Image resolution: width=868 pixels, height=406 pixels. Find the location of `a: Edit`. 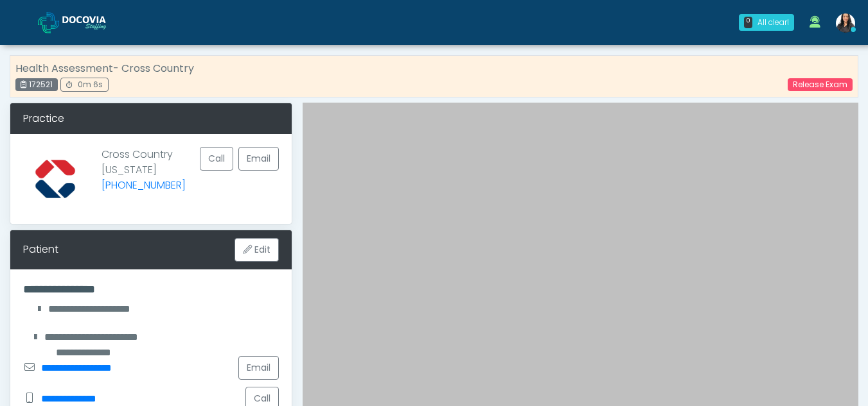

a: Edit is located at coordinates (256, 249).